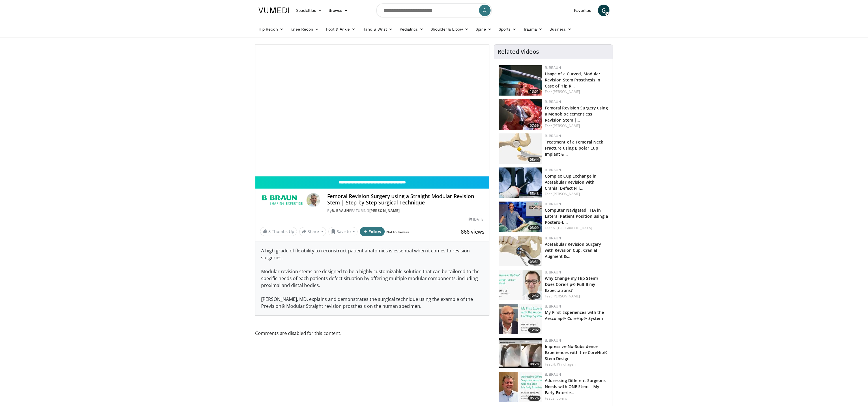 The height and width of the screenshot is (406, 868). Describe the element at coordinates (314, 200) in the screenshot. I see `img: Avatar` at that location.